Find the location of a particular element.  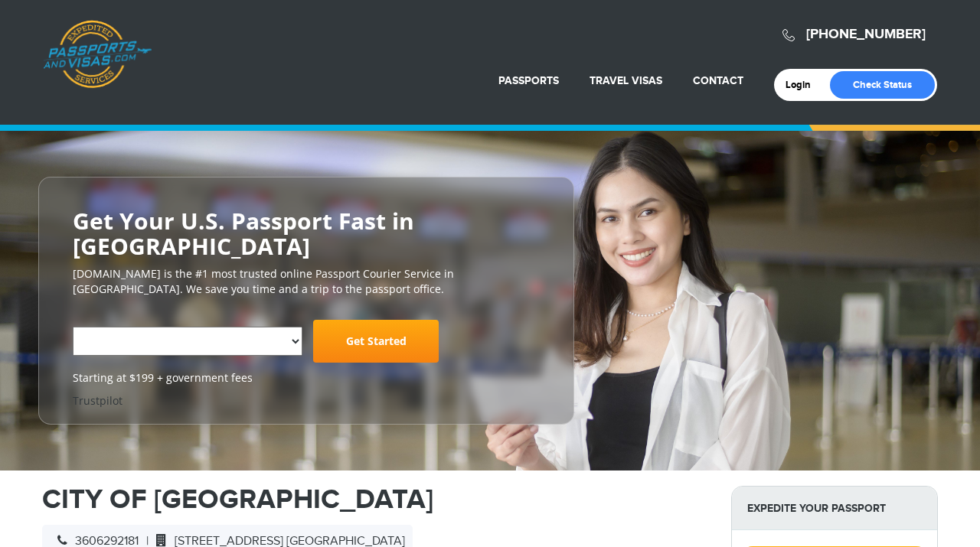

a: Travel Visas is located at coordinates (625, 80).